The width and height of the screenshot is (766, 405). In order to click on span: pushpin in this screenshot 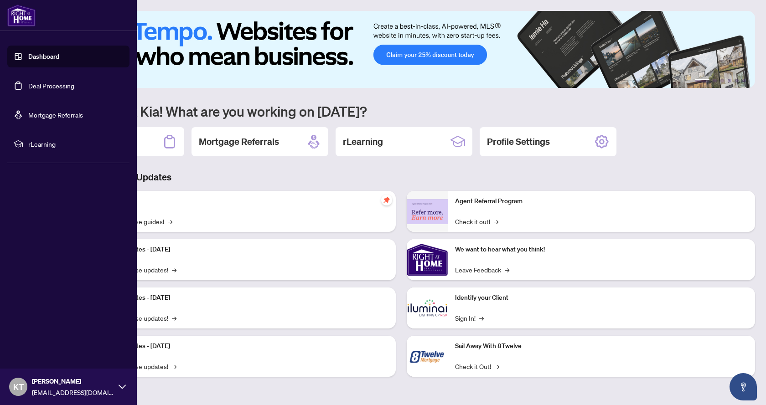, I will do `click(387, 200)`.